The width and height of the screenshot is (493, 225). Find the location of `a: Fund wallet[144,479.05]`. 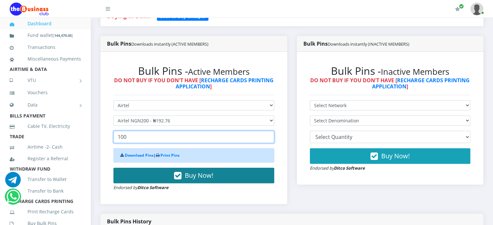

a: Fund wallet[144,479.05] is located at coordinates (45, 35).